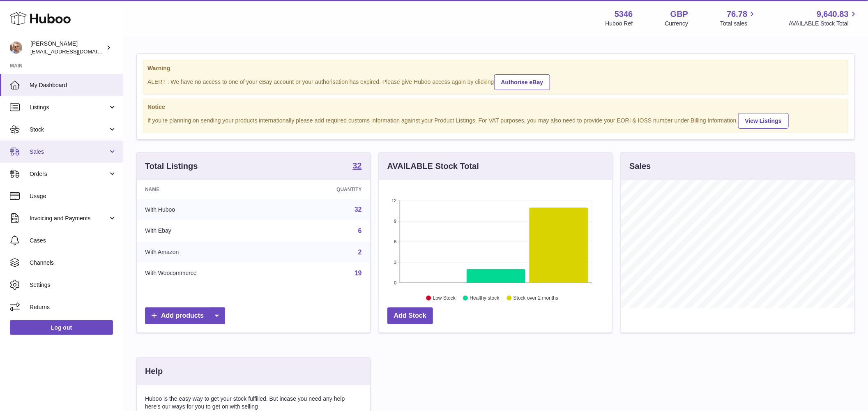 Image resolution: width=868 pixels, height=411 pixels. What do you see at coordinates (619, 23) in the screenshot?
I see `div: Huboo Ref` at bounding box center [619, 23].